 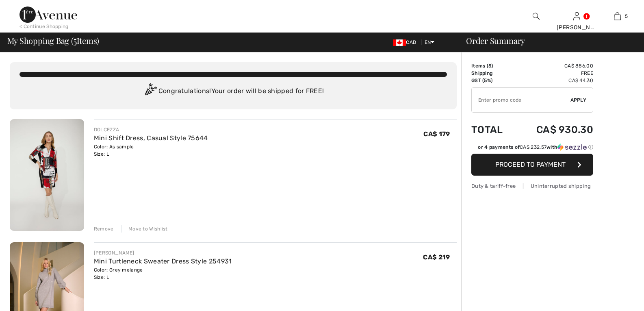 What do you see at coordinates (104, 229) in the screenshot?
I see `div: Remove` at bounding box center [104, 229].